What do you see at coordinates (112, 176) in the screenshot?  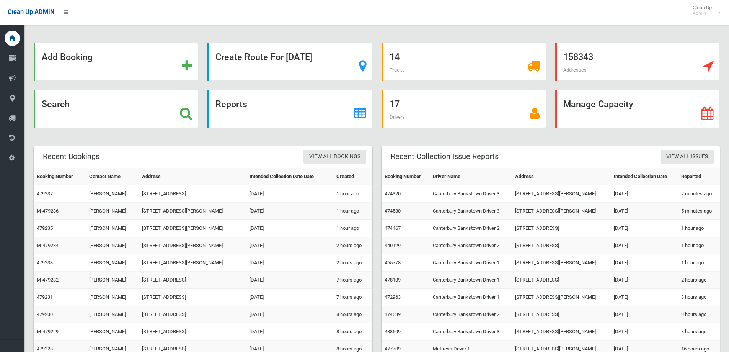 I see `th: Contact Name` at bounding box center [112, 176].